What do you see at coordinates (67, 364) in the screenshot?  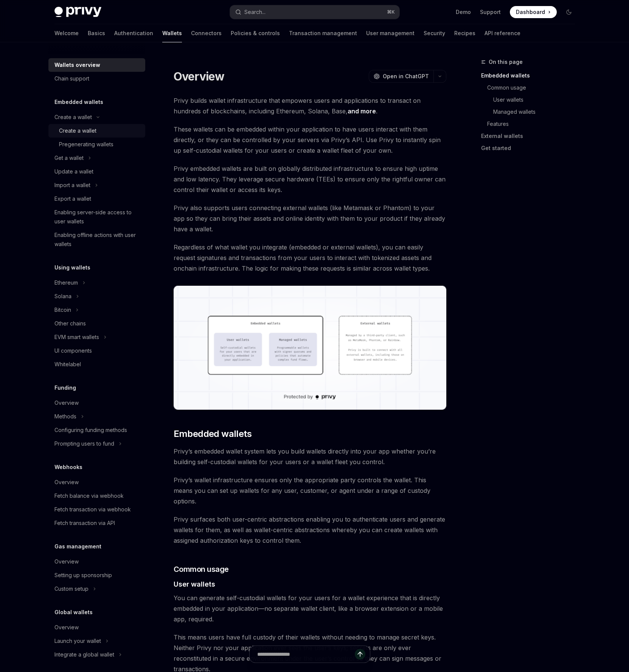 I see `div: Whitelabel` at bounding box center [67, 364].